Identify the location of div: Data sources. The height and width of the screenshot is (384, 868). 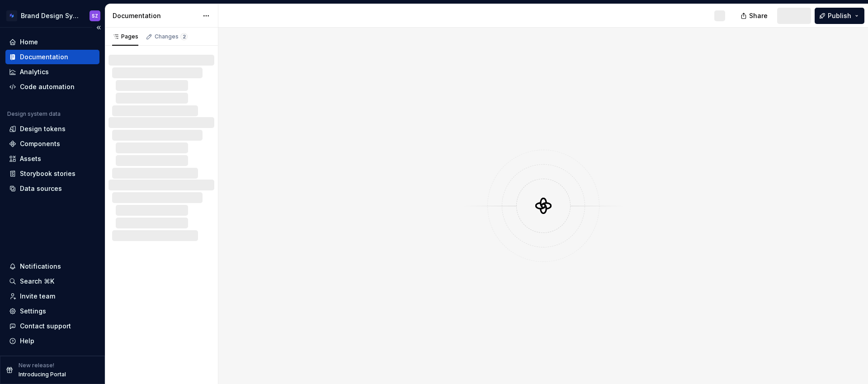
(40, 188).